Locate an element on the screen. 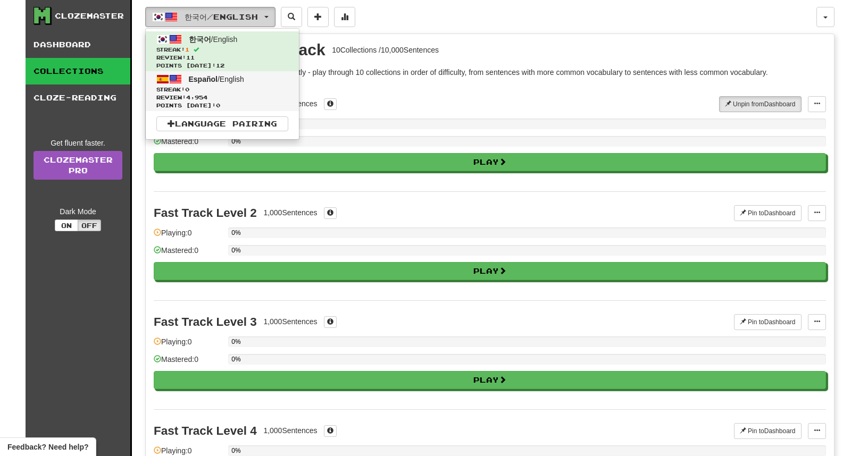 Image resolution: width=868 pixels, height=456 pixels. button: 한국어/English is located at coordinates (210, 17).